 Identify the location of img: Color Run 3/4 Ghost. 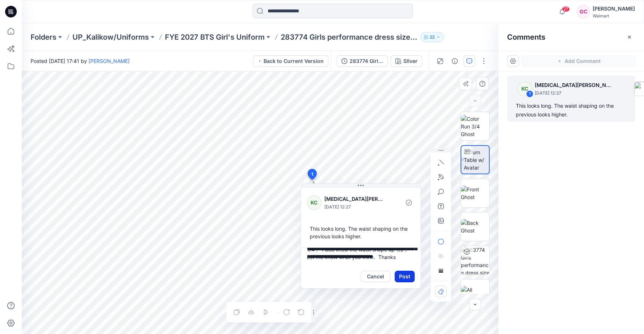
(475, 126).